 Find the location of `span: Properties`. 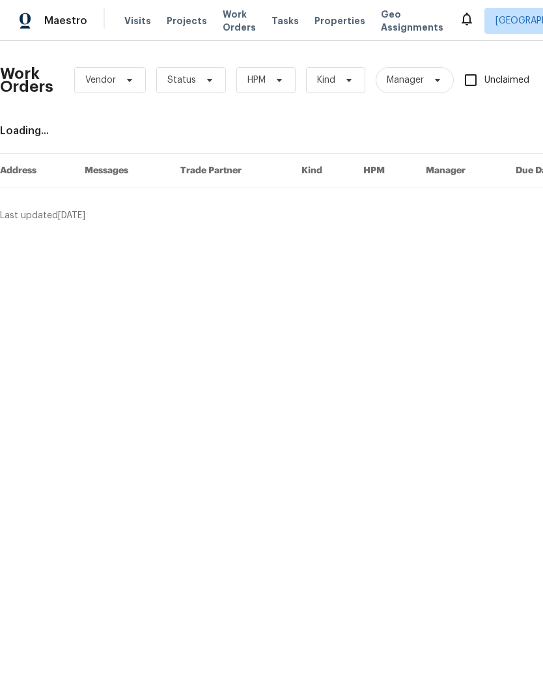

span: Properties is located at coordinates (340, 21).